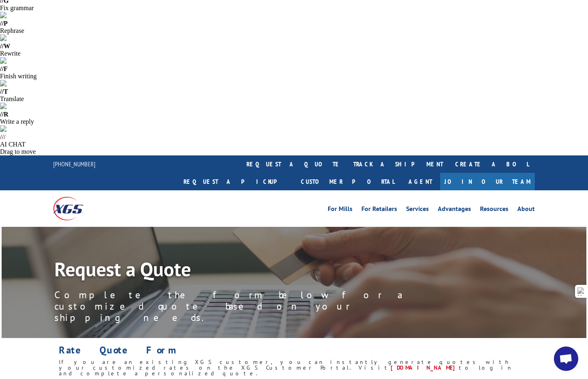 The width and height of the screenshot is (588, 379). What do you see at coordinates (237, 306) in the screenshot?
I see `p: Complete the form below for a customized quote based on your shipping needs.` at bounding box center [237, 306].